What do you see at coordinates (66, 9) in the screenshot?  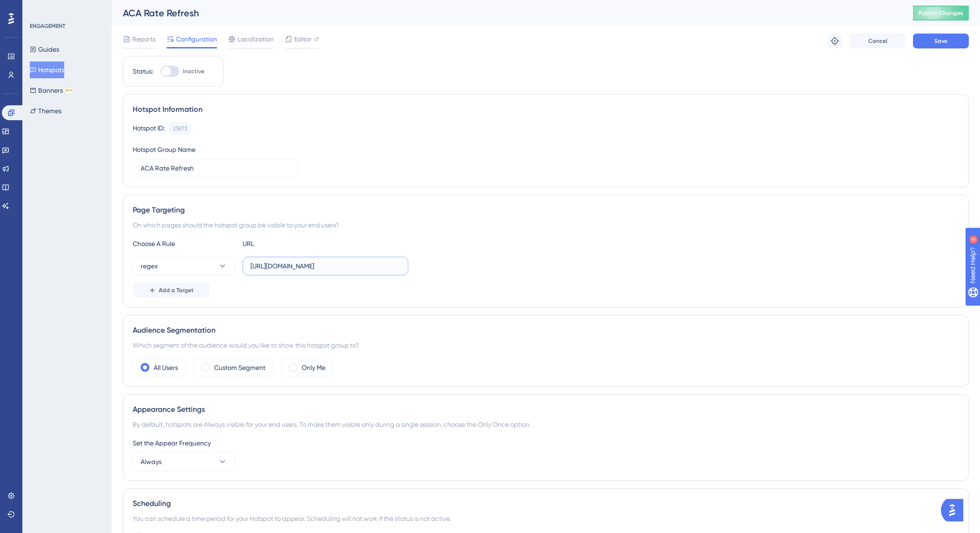 I see `div: 5` at bounding box center [66, 9].